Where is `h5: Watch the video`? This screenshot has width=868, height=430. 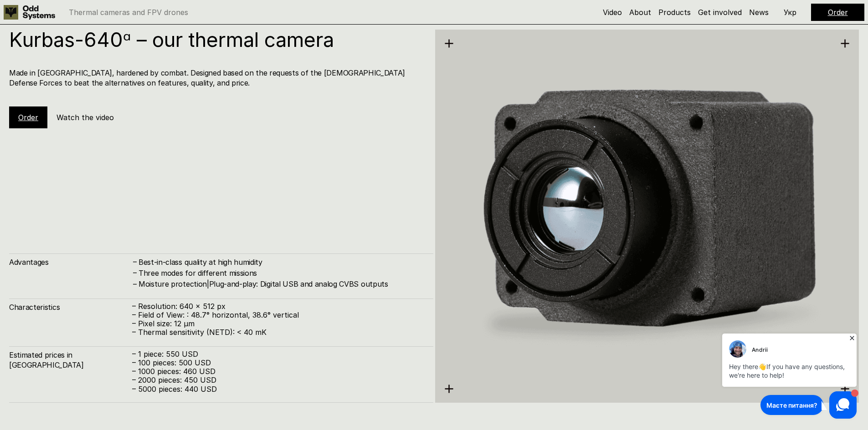
h5: Watch the video is located at coordinates (85, 118).